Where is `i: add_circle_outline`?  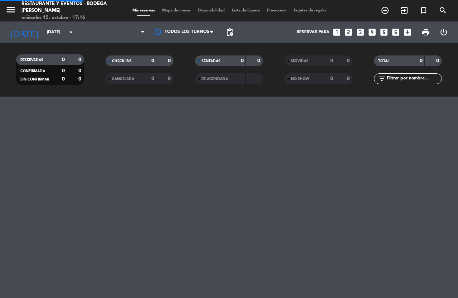
i: add_circle_outline is located at coordinates (385, 10).